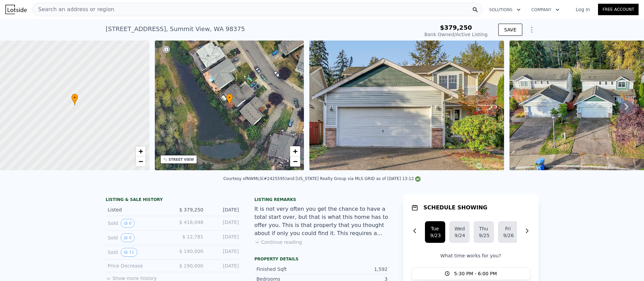 This screenshot has height=281, width=644. I want to click on button: Fri9/26, so click(508, 232).